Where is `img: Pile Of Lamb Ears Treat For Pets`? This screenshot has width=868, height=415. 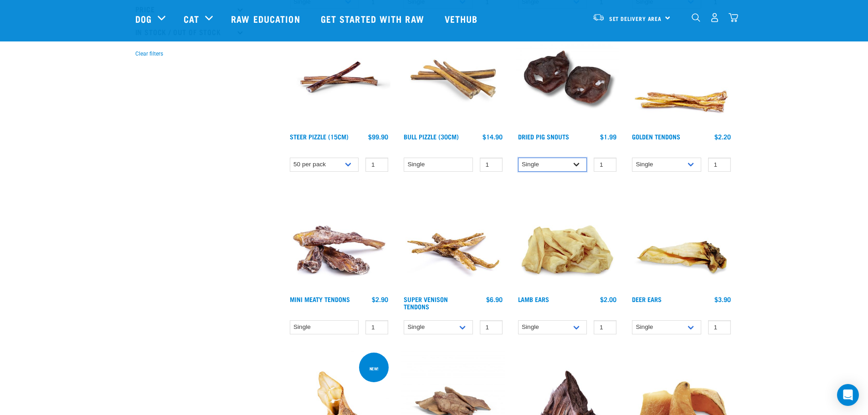
img: Pile Of Lamb Ears Treat For Pets is located at coordinates (568, 240).